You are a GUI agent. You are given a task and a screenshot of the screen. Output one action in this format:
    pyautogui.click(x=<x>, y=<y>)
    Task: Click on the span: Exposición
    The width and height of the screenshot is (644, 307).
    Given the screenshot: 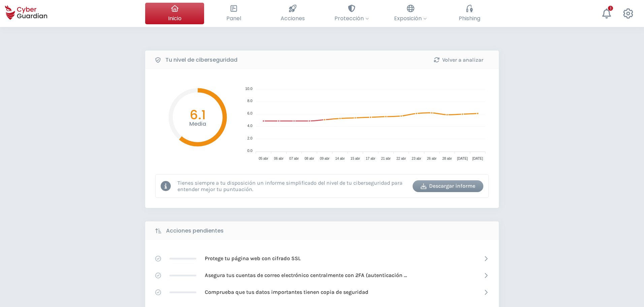 What is the action you would take?
    pyautogui.click(x=410, y=18)
    